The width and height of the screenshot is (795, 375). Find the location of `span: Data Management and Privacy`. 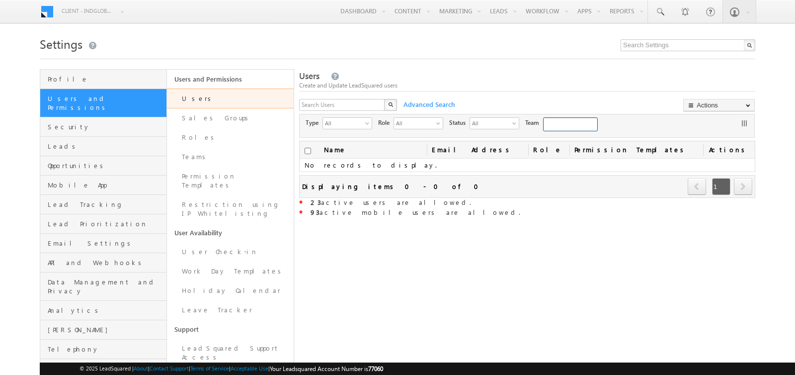

span: Data Management and Privacy is located at coordinates (106, 286).